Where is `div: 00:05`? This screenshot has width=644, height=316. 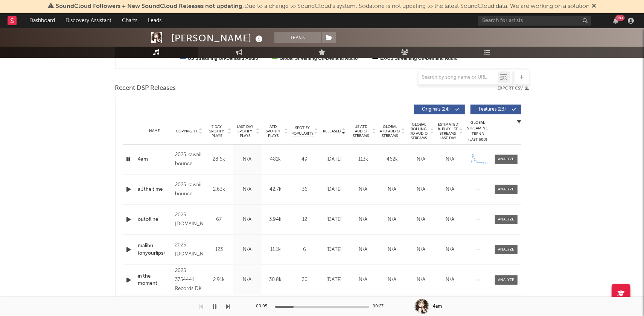 div: 00:05 is located at coordinates (264, 307).